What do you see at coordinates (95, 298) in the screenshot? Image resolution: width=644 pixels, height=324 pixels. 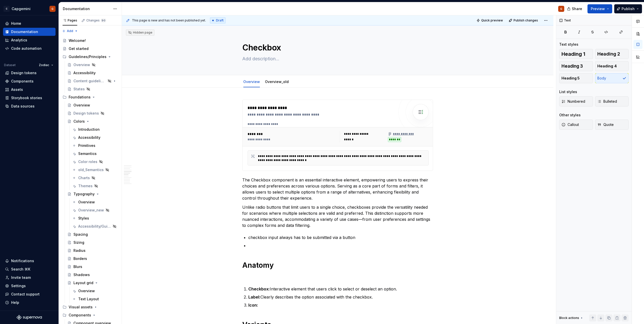 I see `a: Text Layout` at bounding box center [95, 298].